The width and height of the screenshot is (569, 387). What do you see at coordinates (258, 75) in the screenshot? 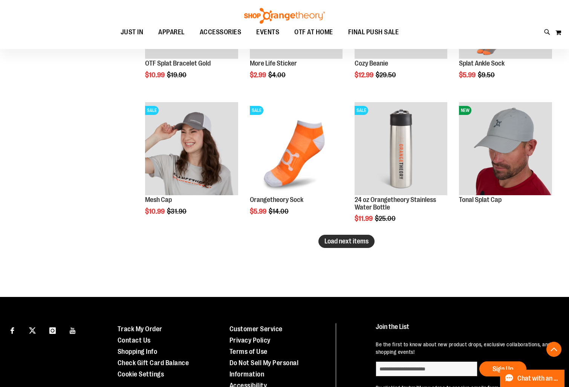
I see `span: $2.99` at bounding box center [258, 75].